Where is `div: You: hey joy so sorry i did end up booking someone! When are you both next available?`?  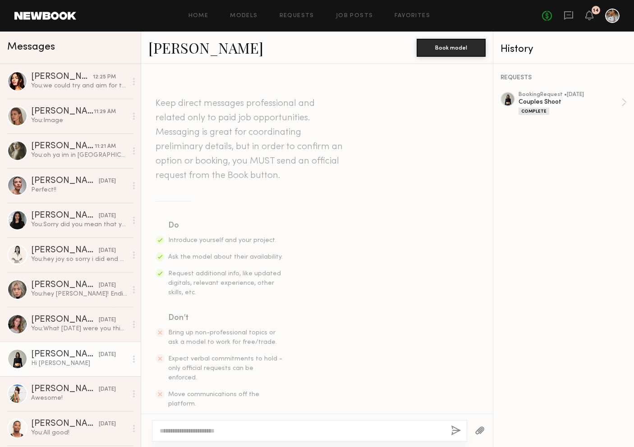 div: You: hey joy so sorry i did end up booking someone! When are you both next available? is located at coordinates (79, 259).